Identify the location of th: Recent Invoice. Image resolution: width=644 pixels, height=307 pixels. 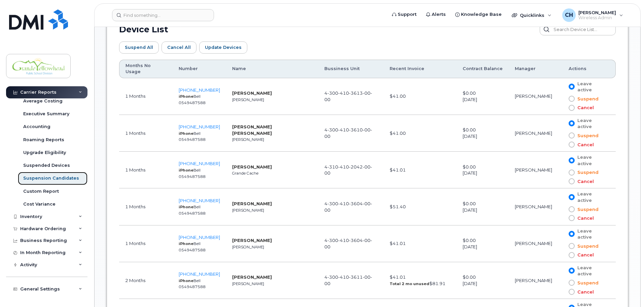
(420, 69).